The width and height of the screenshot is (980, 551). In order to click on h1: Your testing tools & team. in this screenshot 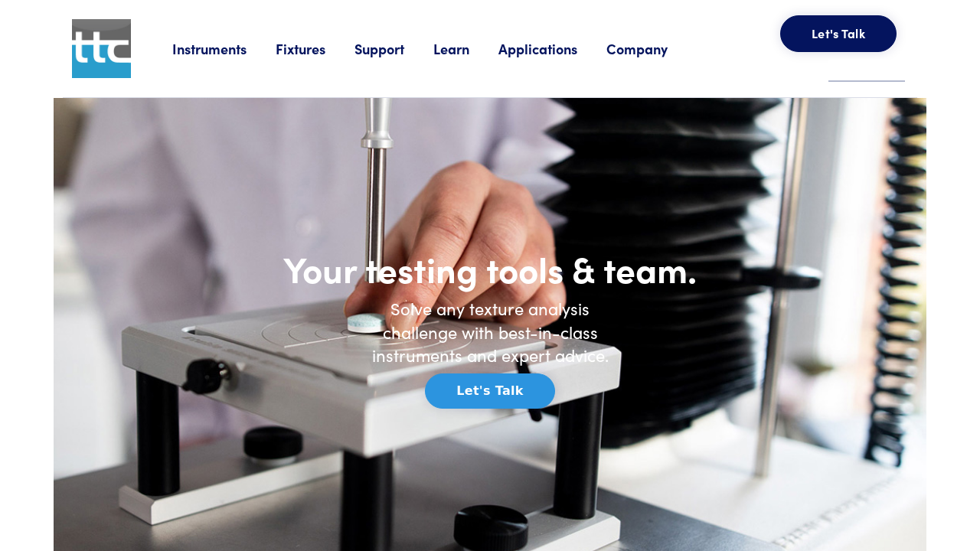, I will do `click(490, 269)`.